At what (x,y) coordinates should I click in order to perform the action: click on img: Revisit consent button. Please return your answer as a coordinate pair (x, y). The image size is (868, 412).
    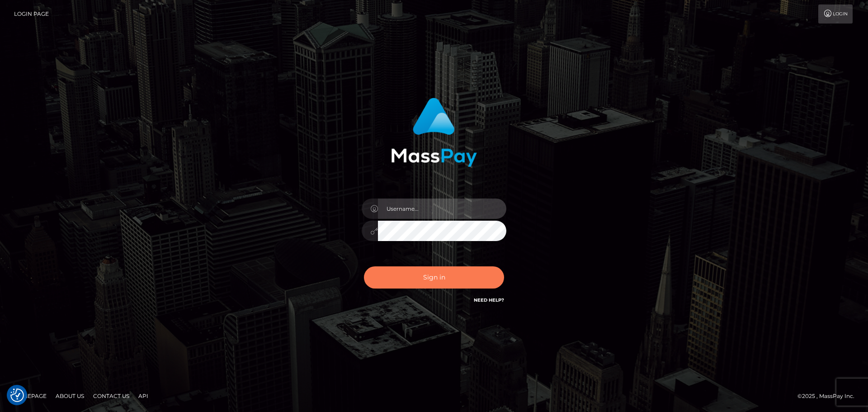
    Looking at the image, I should click on (17, 395).